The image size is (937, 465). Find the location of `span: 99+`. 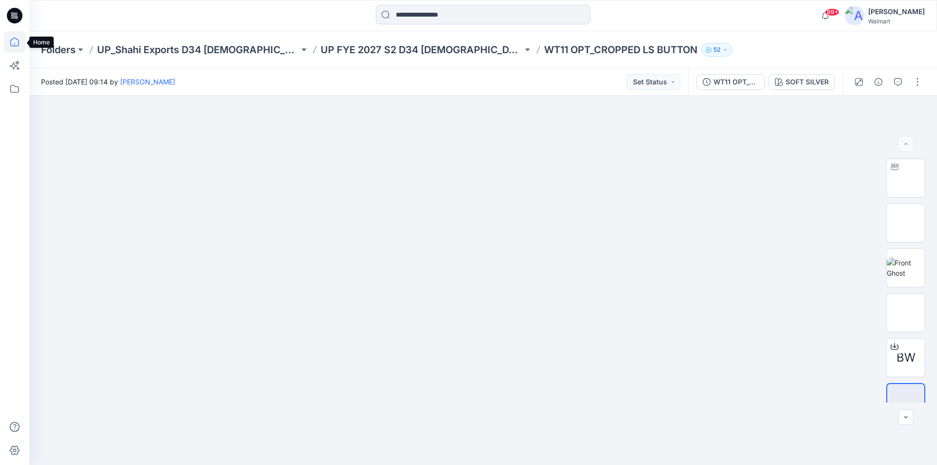

span: 99+ is located at coordinates (832, 12).